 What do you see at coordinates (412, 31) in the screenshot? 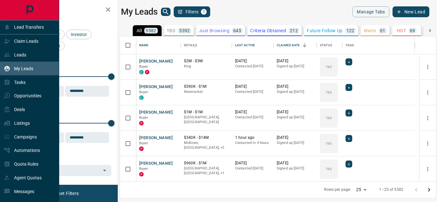
I see `p: 69` at bounding box center [412, 31].